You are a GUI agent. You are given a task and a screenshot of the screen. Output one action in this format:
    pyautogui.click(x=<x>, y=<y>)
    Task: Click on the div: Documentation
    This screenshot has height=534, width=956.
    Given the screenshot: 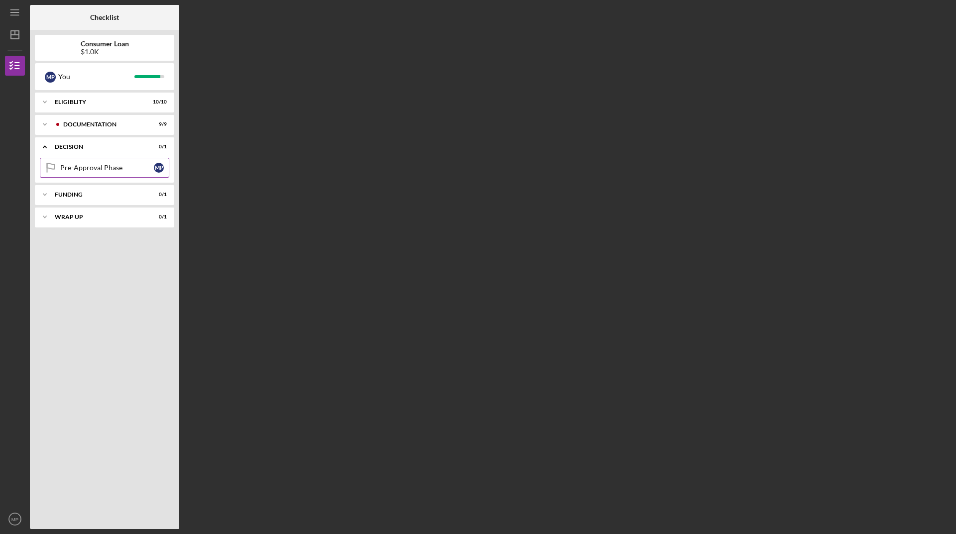 What is the action you would take?
    pyautogui.click(x=103, y=124)
    